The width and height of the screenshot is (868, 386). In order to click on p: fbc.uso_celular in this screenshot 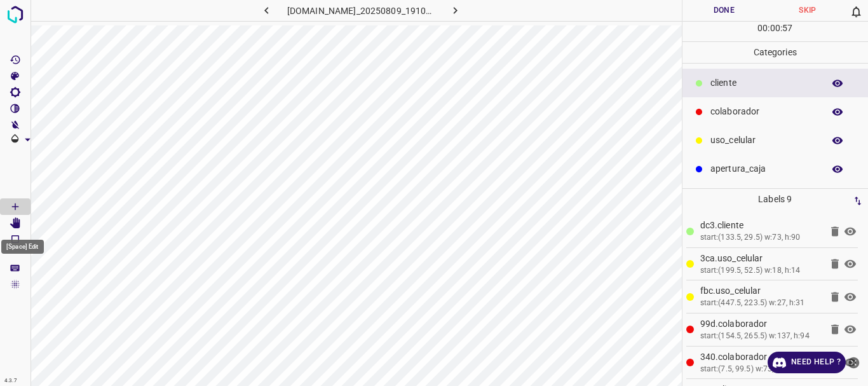, I will do `click(760, 290)`.